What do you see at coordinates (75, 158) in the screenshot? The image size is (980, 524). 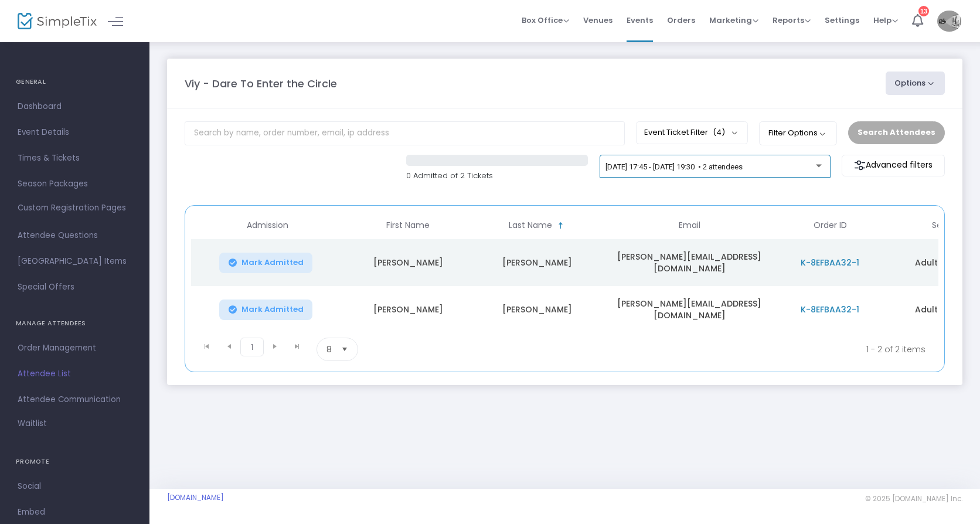 I see `span: Times & Tickets` at bounding box center [75, 158].